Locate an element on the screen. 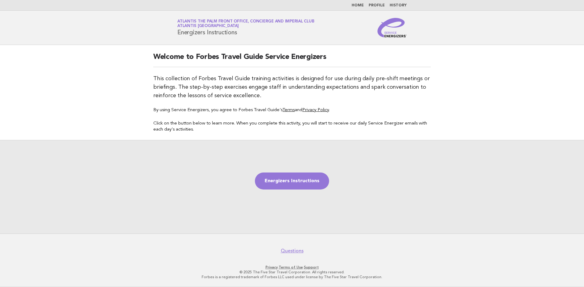 The height and width of the screenshot is (287, 584). a: Profile is located at coordinates (376, 5).